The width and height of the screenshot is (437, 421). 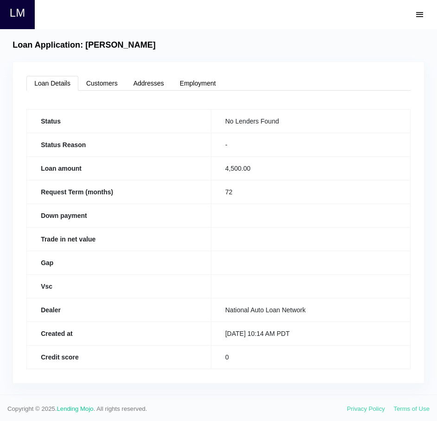 I want to click on th: Status Reason, so click(x=119, y=144).